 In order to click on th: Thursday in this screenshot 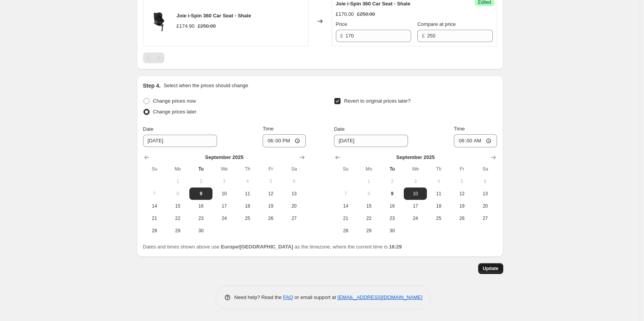, I will do `click(247, 169)`.